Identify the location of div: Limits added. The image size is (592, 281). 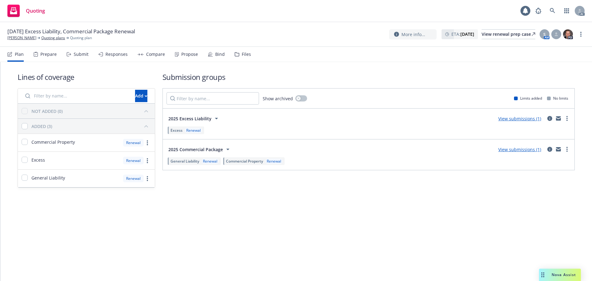
(528, 98).